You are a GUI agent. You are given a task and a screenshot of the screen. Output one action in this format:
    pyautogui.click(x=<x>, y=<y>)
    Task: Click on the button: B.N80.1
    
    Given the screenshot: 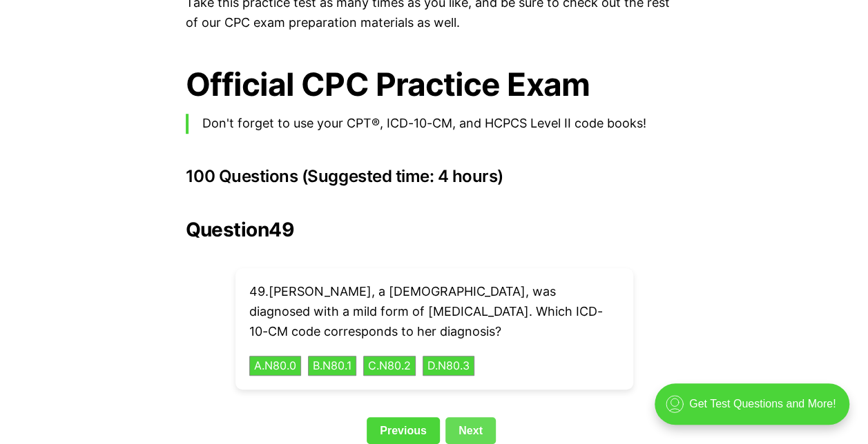 What is the action you would take?
    pyautogui.click(x=332, y=367)
    